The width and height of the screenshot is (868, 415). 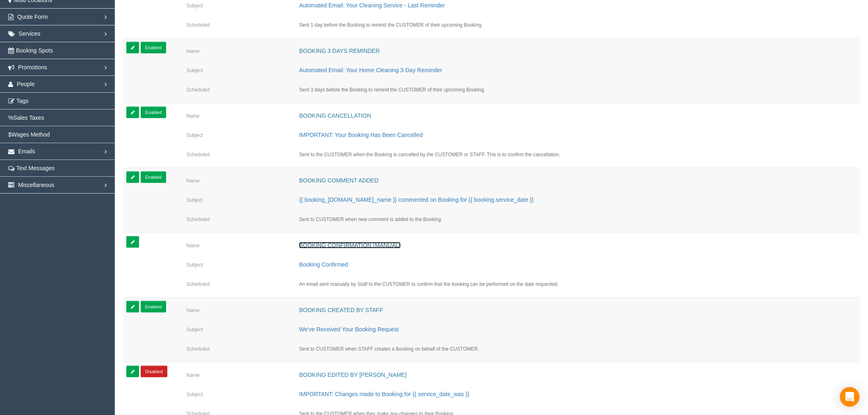 I want to click on small: Sent to CUSTOMER when STAFF creates a Booking on behalf of the CUSTOMER., so click(x=389, y=349).